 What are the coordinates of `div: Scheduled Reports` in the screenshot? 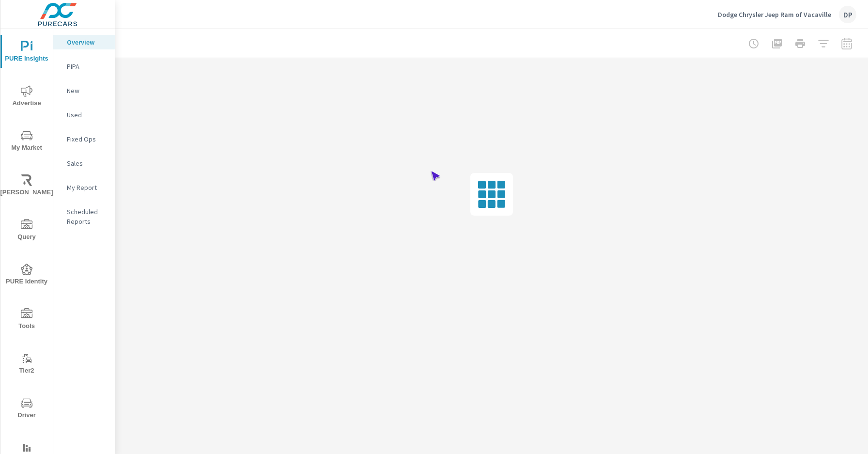 It's located at (84, 217).